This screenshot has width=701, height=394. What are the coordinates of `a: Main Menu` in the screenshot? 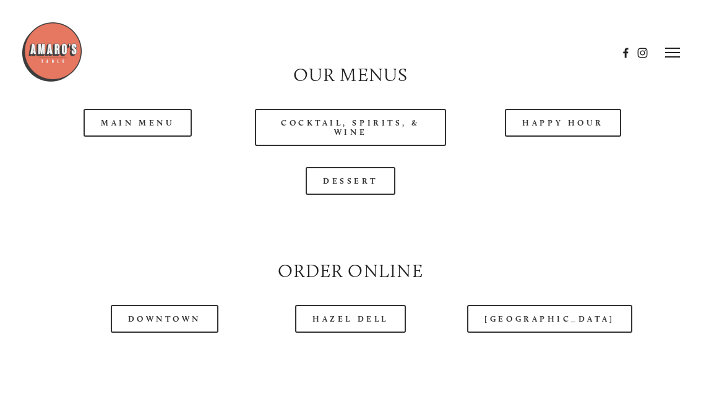 It's located at (137, 122).